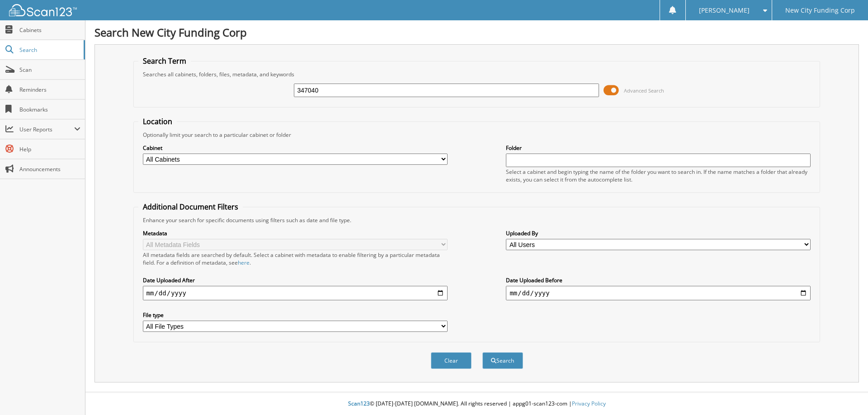 This screenshot has height=415, width=868. Describe the element at coordinates (477, 220) in the screenshot. I see `div: Enhance your search for specific documents using filters such as date and file type.` at that location.